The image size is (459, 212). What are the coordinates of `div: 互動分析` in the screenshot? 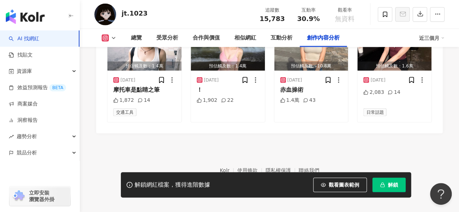 It's located at (281, 38).